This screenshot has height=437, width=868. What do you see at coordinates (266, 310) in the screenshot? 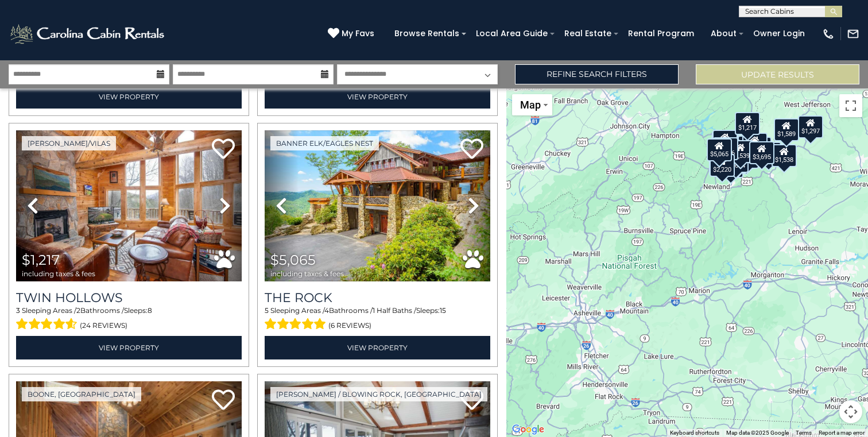
I see `span: 5` at bounding box center [266, 310].